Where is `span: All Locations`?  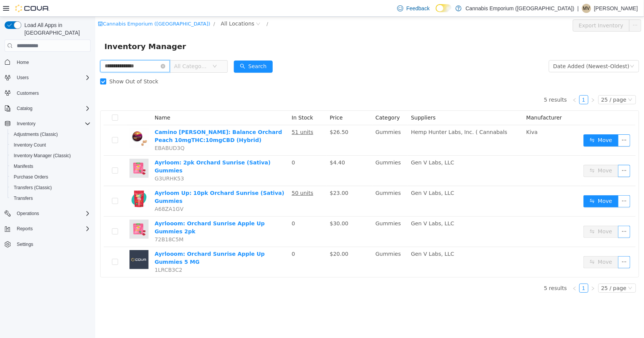 span: All Locations is located at coordinates (143, 7).